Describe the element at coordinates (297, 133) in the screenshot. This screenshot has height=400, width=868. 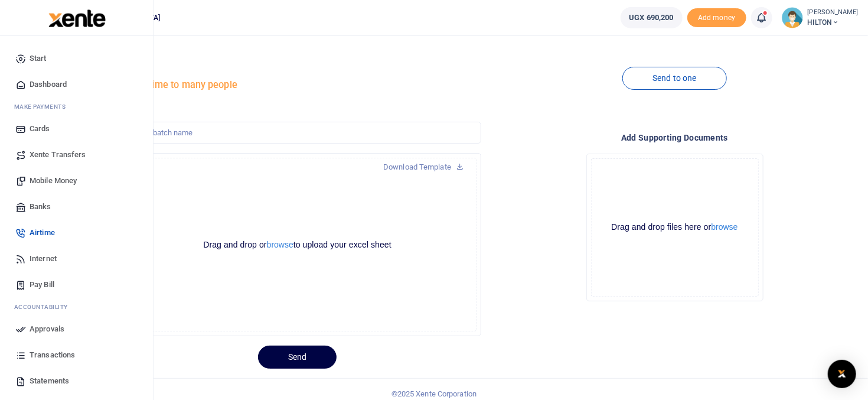
I see `input: Create a batch name` at that location.